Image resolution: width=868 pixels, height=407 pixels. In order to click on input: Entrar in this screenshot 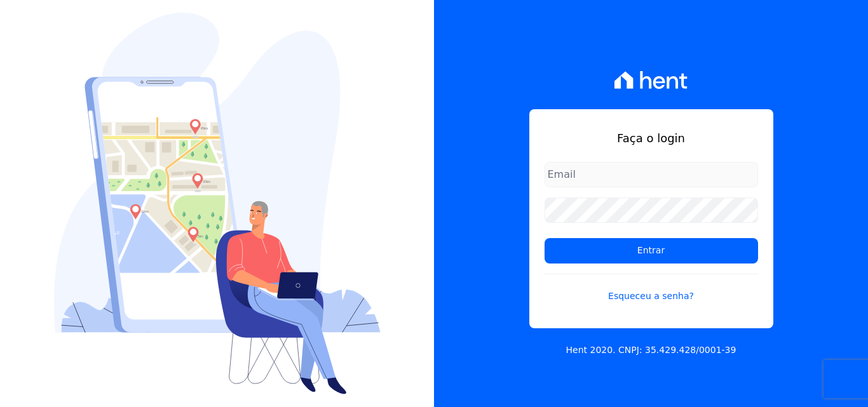, I will do `click(652, 250)`.